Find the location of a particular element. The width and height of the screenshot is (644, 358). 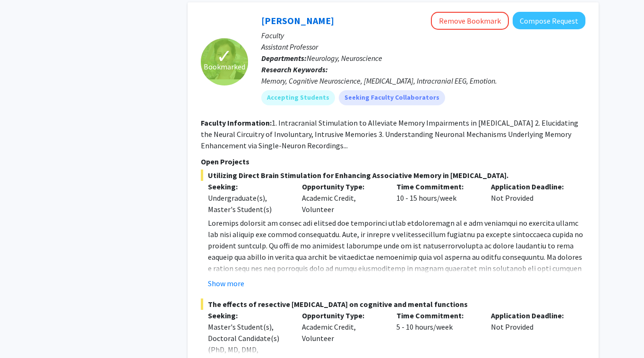

b: Departments: is located at coordinates (284, 58).